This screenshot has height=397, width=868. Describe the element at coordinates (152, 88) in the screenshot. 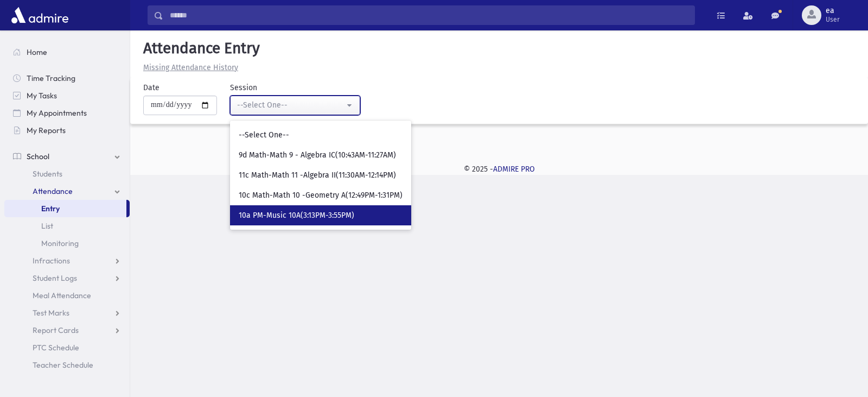

I see `label: Date` at that location.